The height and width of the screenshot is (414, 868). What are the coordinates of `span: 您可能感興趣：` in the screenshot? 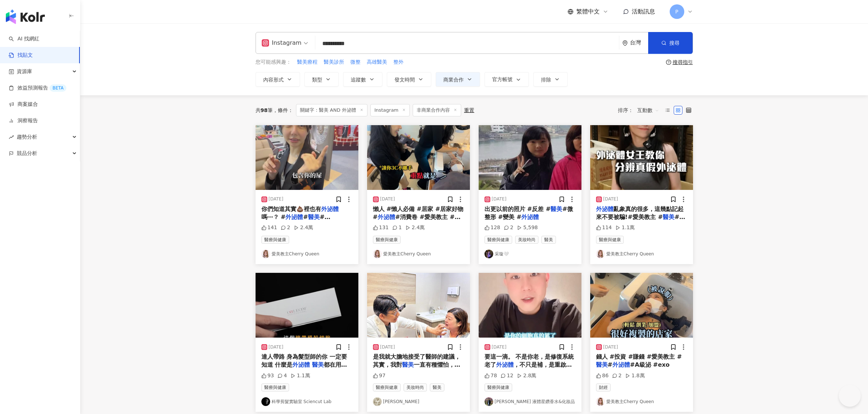 It's located at (273, 62).